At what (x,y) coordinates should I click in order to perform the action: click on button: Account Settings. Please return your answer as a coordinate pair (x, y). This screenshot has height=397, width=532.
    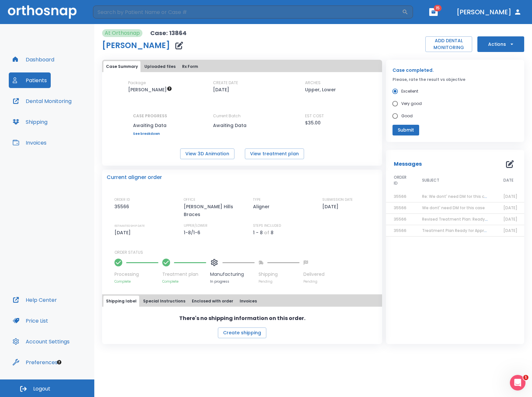
    Looking at the image, I should click on (41, 342).